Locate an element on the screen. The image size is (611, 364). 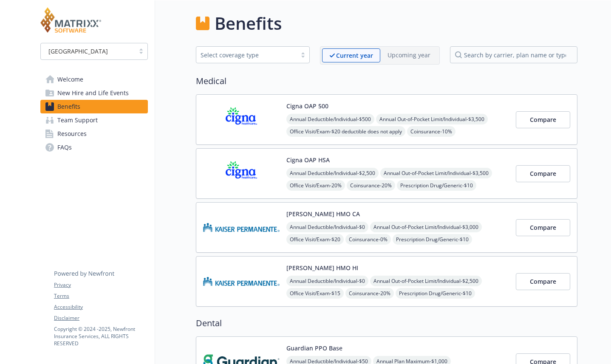
a: Disclaimer is located at coordinates (101, 318).